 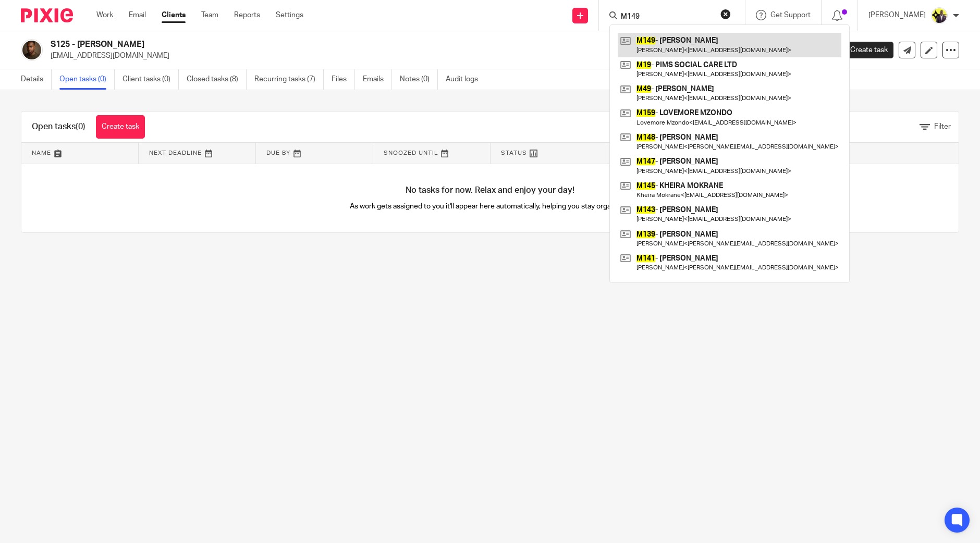 What do you see at coordinates (490, 207) in the screenshot?
I see `p: As work gets assigned to you it'll appear here automatically, helping you stay organised.` at bounding box center [490, 207].